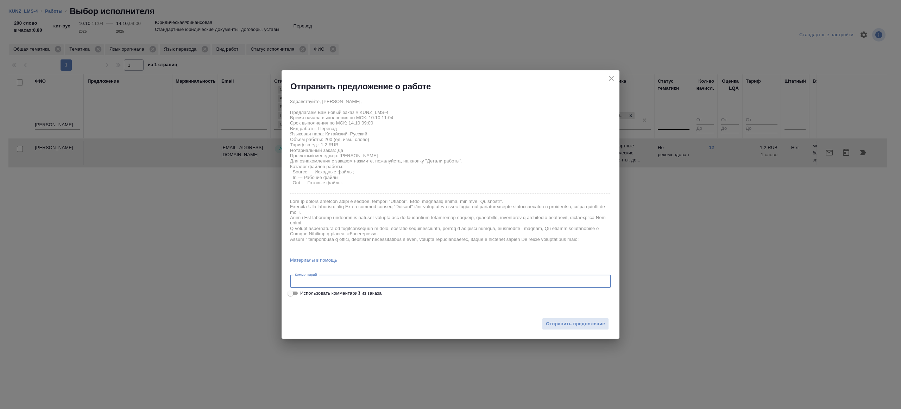  I want to click on h2: Отправить предложение о работе, so click(360, 87).